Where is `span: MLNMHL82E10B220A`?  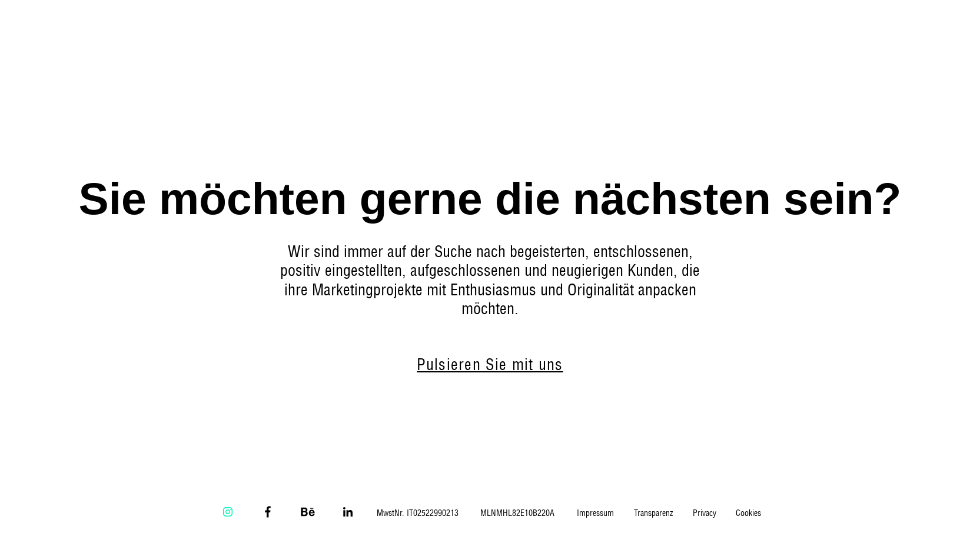
span: MLNMHL82E10B220A is located at coordinates (517, 514).